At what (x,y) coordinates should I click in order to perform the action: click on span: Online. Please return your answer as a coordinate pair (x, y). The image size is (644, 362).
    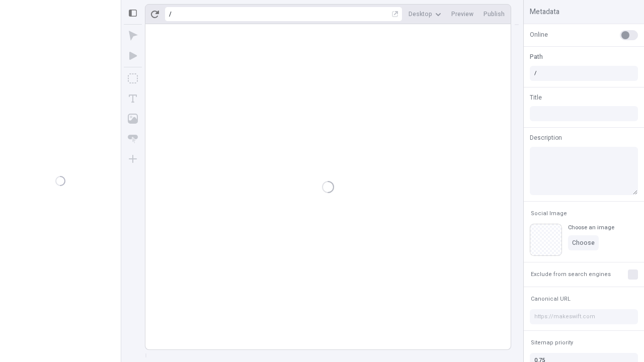
    Looking at the image, I should click on (539, 35).